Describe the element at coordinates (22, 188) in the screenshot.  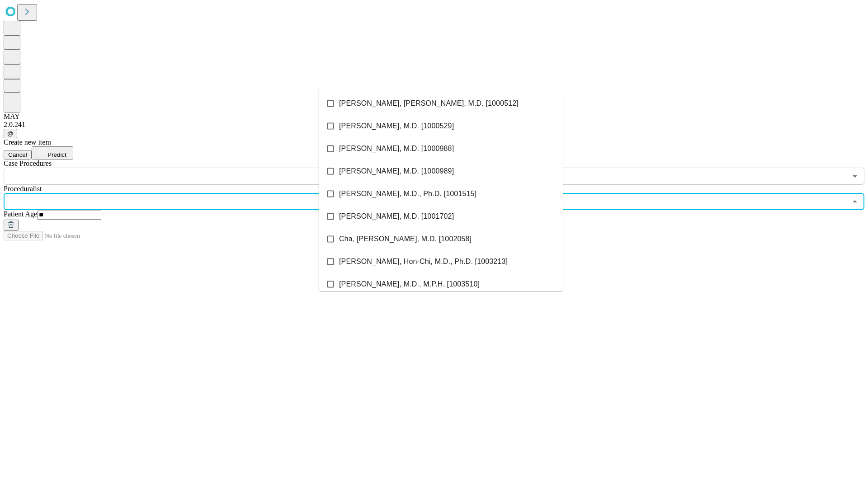
I see `span: Proceduralist` at that location.